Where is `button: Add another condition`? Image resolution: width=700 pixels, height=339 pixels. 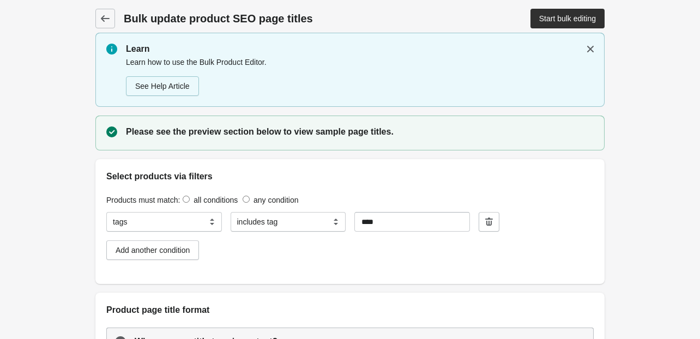 button: Add another condition is located at coordinates (153, 250).